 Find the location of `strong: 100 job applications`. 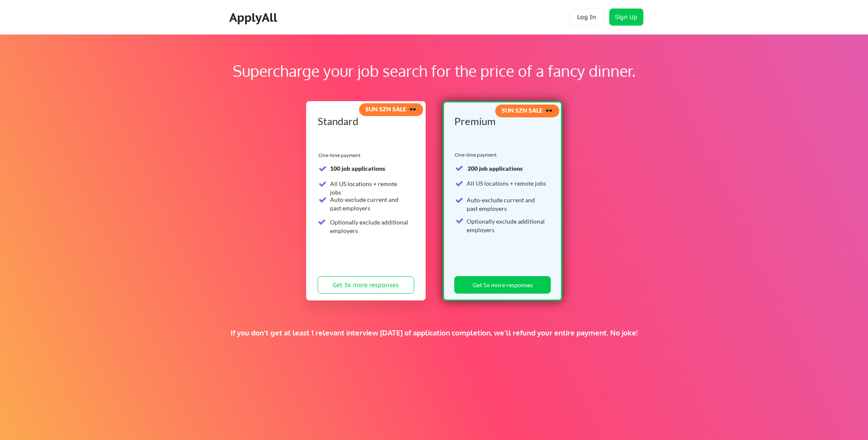

strong: 100 job applications is located at coordinates (357, 168).